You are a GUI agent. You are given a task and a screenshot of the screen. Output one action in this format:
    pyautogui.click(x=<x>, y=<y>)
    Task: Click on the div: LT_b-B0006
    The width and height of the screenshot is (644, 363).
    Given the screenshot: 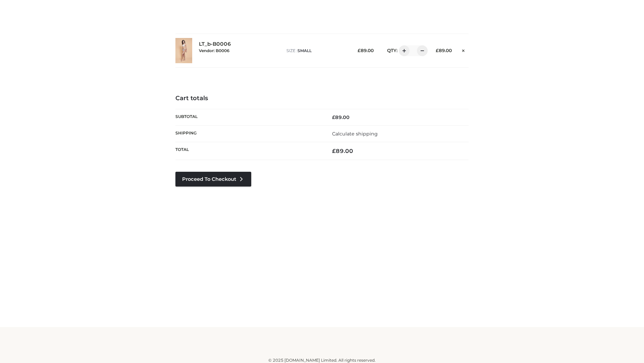 What is the action you would take?
    pyautogui.click(x=240, y=50)
    